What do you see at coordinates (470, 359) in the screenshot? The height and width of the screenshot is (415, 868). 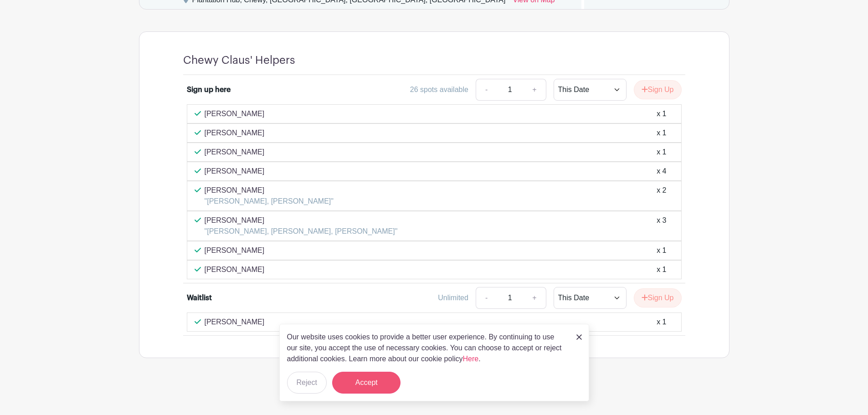 I see `a: Here` at bounding box center [470, 359].